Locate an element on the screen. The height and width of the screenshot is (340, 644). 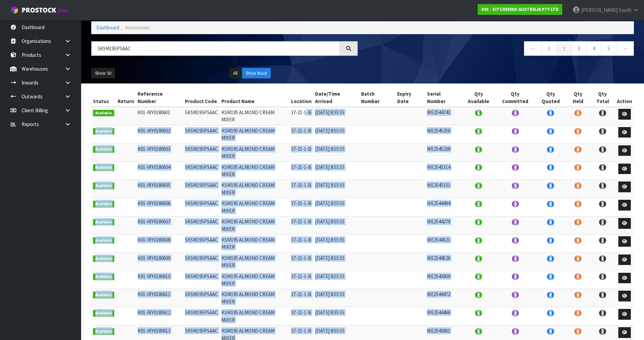
th: Product Code is located at coordinates (201, 98).